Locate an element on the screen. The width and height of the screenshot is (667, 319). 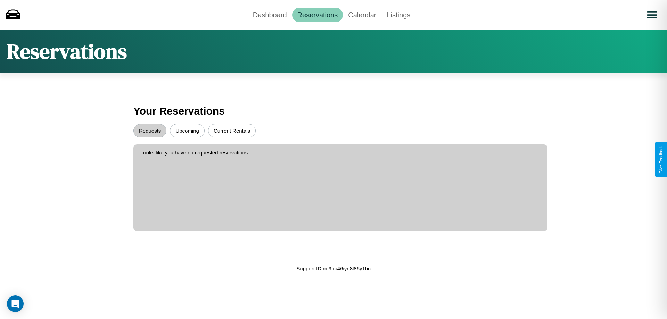
button: Current Rentals is located at coordinates (232, 131).